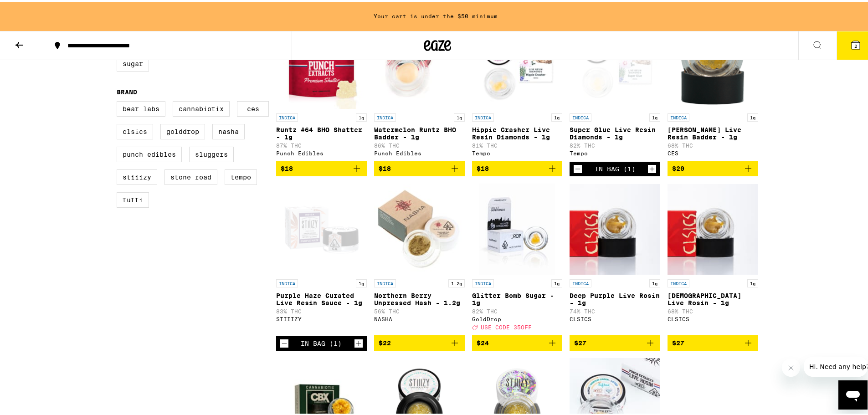 The width and height of the screenshot is (868, 415). What do you see at coordinates (321, 342) in the screenshot?
I see `div: In Bag (1)` at bounding box center [321, 342].